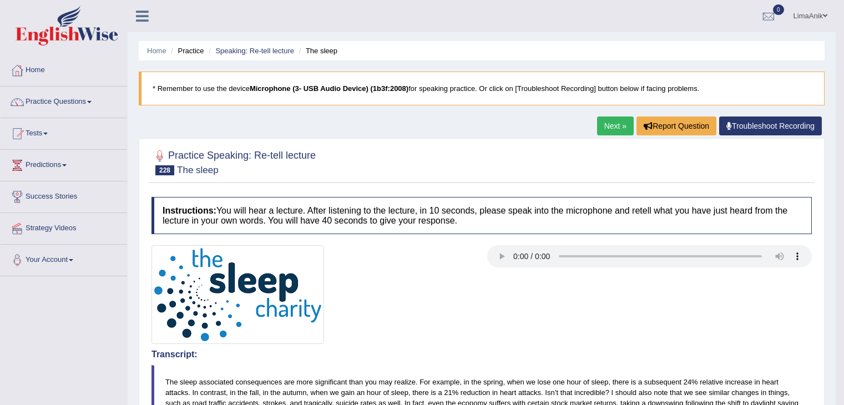 The image size is (844, 405). Describe the element at coordinates (64, 100) in the screenshot. I see `a: Practice Questions` at that location.